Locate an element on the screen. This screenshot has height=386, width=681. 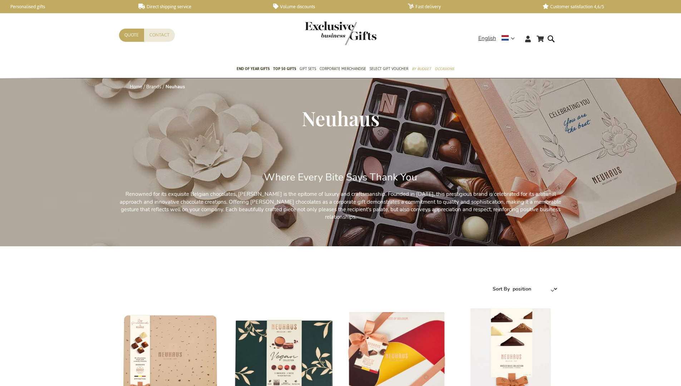
a: TOP 50 Gifts is located at coordinates (285, 69).